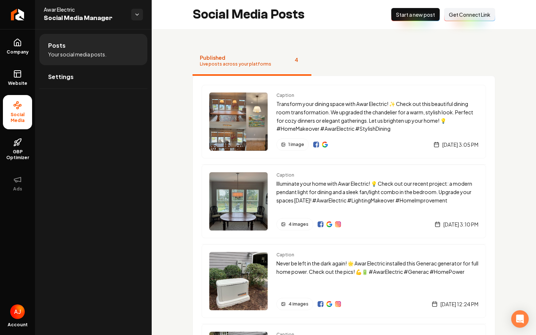 The image size is (536, 335). I want to click on span: Account, so click(18, 325).